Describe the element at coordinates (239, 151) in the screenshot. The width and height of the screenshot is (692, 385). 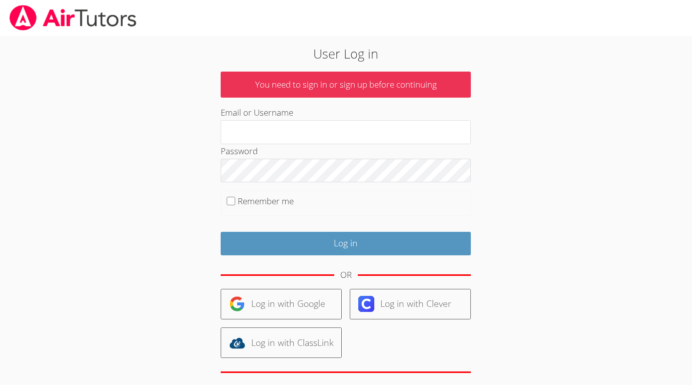
I see `label: Password` at that location.